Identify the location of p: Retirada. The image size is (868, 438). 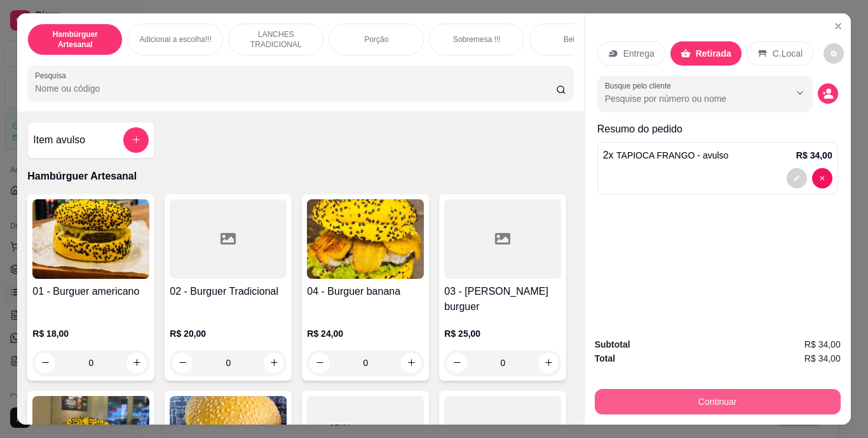
(714, 54).